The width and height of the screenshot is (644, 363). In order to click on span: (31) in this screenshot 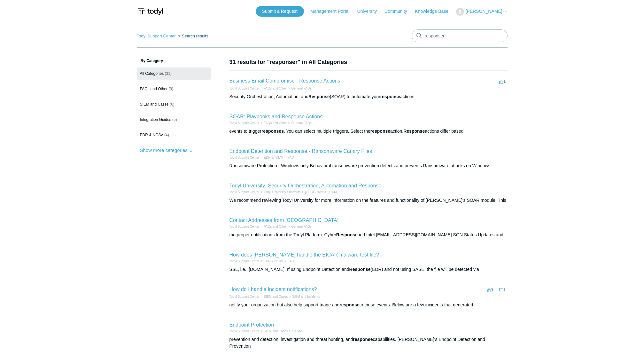, I will do `click(168, 74)`.